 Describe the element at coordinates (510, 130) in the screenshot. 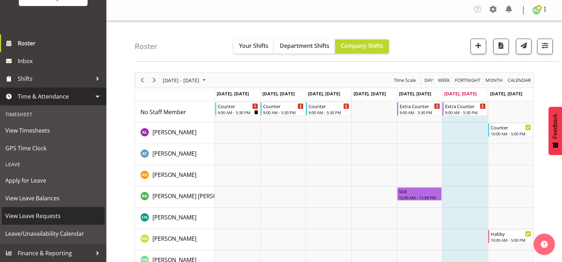

I see `div: Abigail Lane"s event - Counter Begin From Sunday, September 7, 2025 at 10:00:00 AM GMT+12:00 Ends...` at that location.